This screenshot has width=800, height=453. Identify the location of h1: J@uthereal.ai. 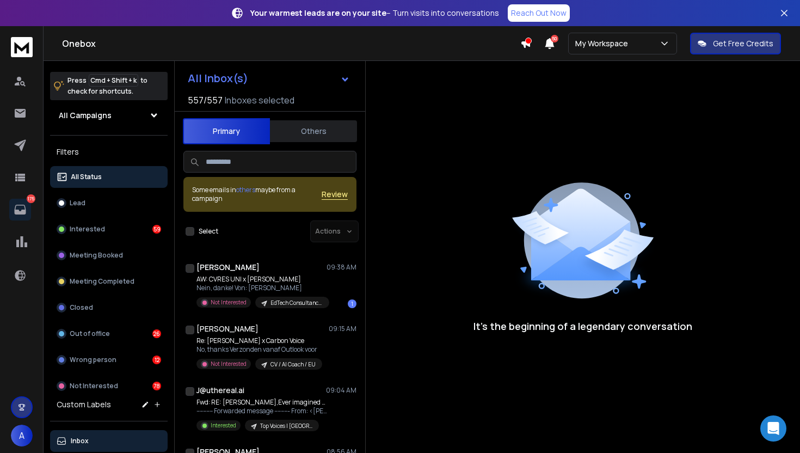
(220, 390).